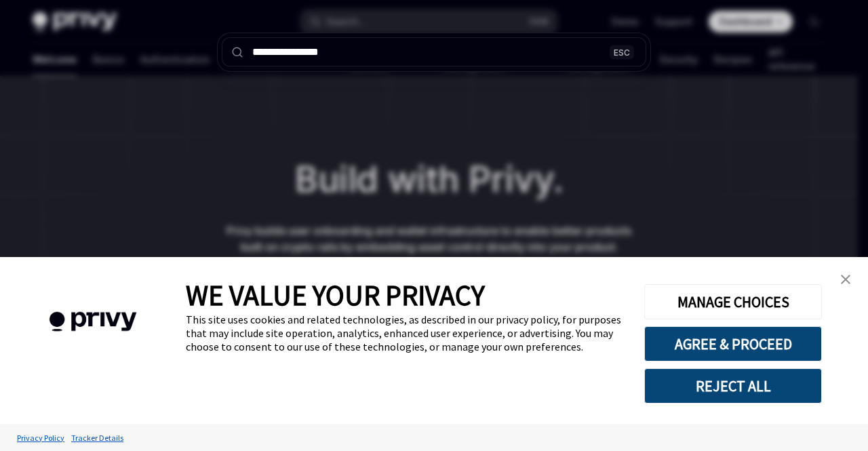 Image resolution: width=868 pixels, height=451 pixels. I want to click on img: company logo, so click(93, 321).